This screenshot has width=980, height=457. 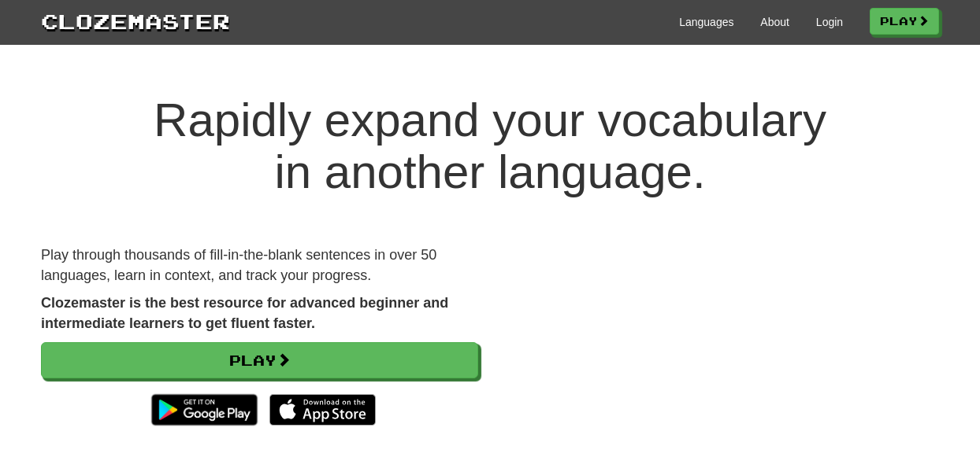 What do you see at coordinates (774, 22) in the screenshot?
I see `a: About` at bounding box center [774, 22].